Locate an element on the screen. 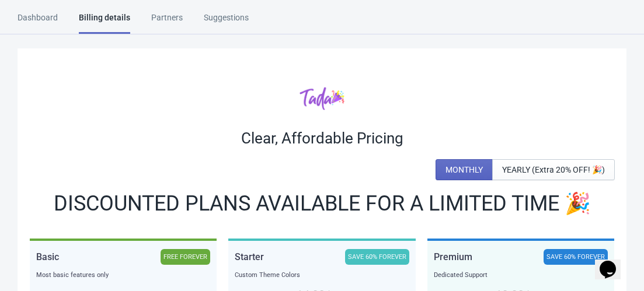 Image resolution: width=644 pixels, height=291 pixels. button: MONTHLY is located at coordinates (464, 170).